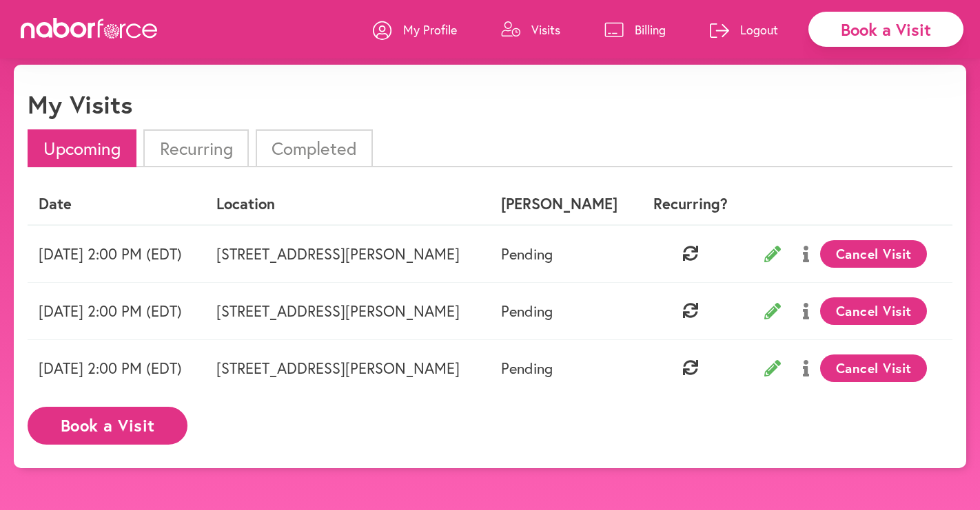 The width and height of the screenshot is (980, 510). Describe the element at coordinates (886, 29) in the screenshot. I see `div: Book a Visit` at that location.